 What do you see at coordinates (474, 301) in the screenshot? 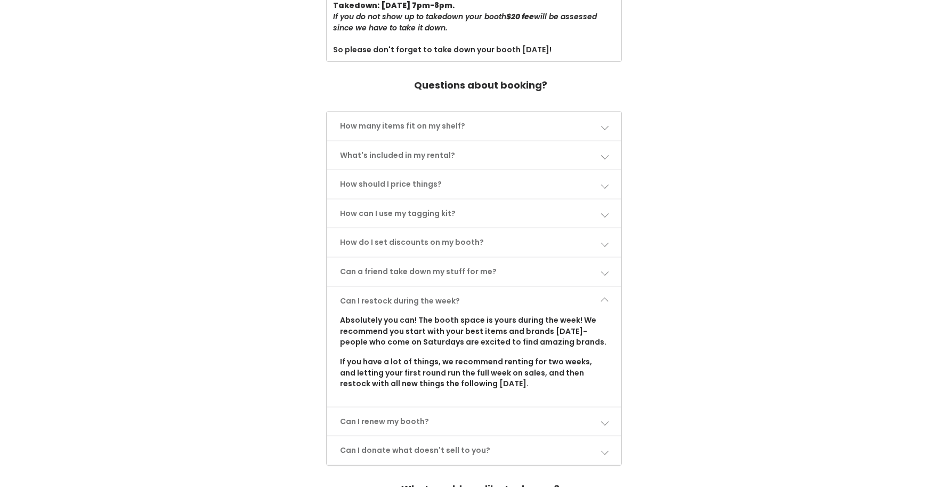
I see `a: Can I restock during the week?` at bounding box center [474, 301].